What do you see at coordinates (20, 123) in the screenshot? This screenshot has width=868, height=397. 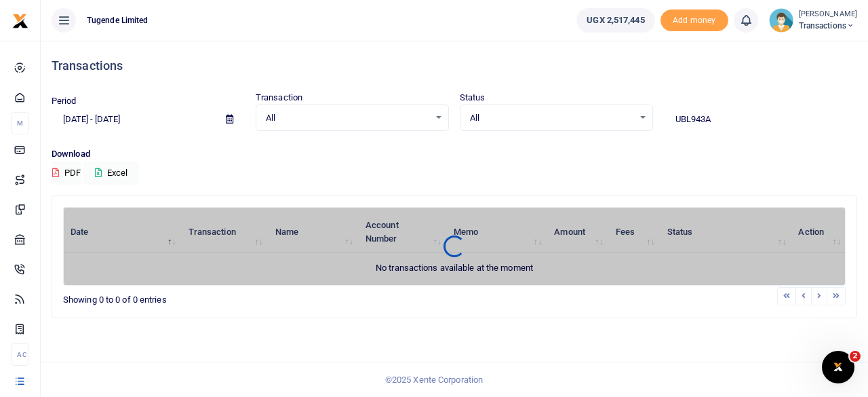 I see `li: M` at bounding box center [20, 123].